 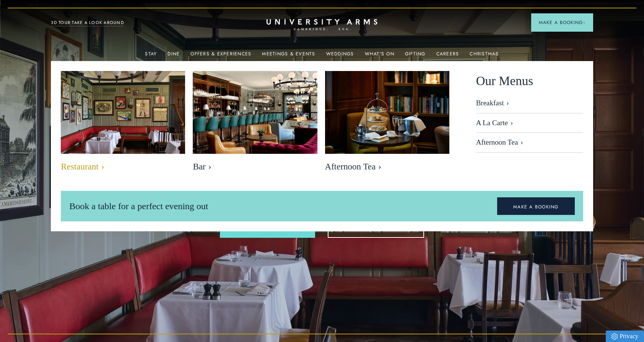 What do you see at coordinates (615, 336) in the screenshot?
I see `img: Privacy` at bounding box center [615, 336].